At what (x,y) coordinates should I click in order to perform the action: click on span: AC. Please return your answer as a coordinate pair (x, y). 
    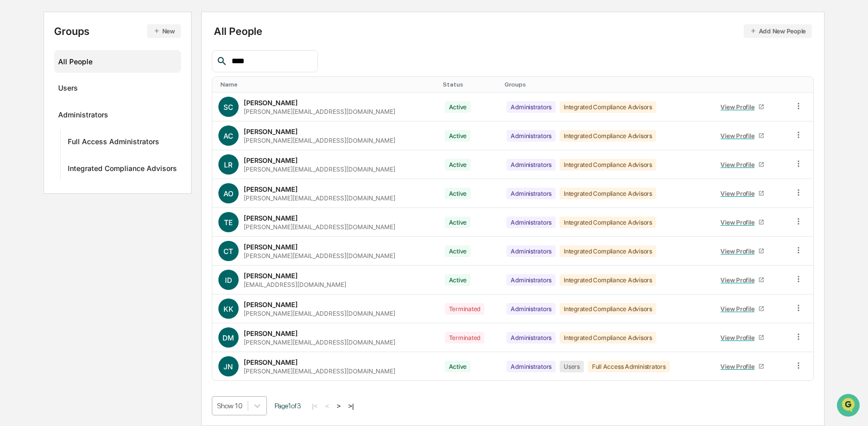
    Looking at the image, I should click on (228, 135).